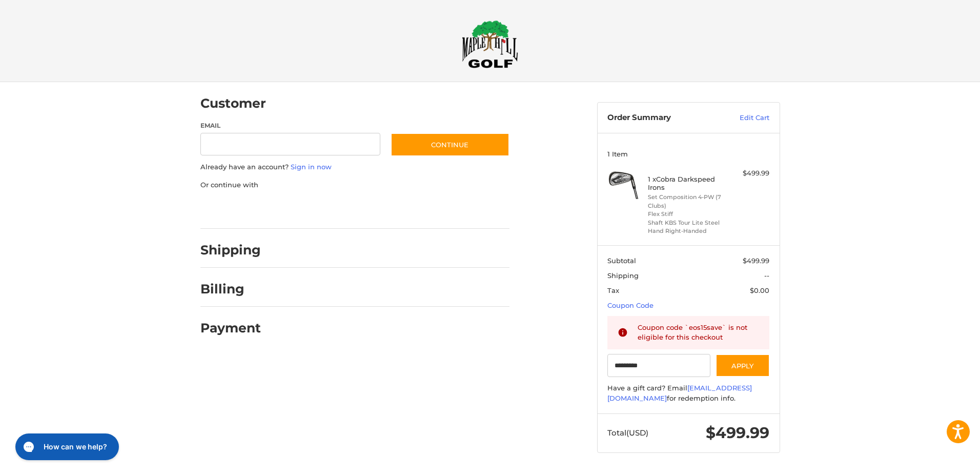 The height and width of the screenshot is (474, 980). What do you see at coordinates (450, 144) in the screenshot?
I see `button: Continue` at bounding box center [450, 144].